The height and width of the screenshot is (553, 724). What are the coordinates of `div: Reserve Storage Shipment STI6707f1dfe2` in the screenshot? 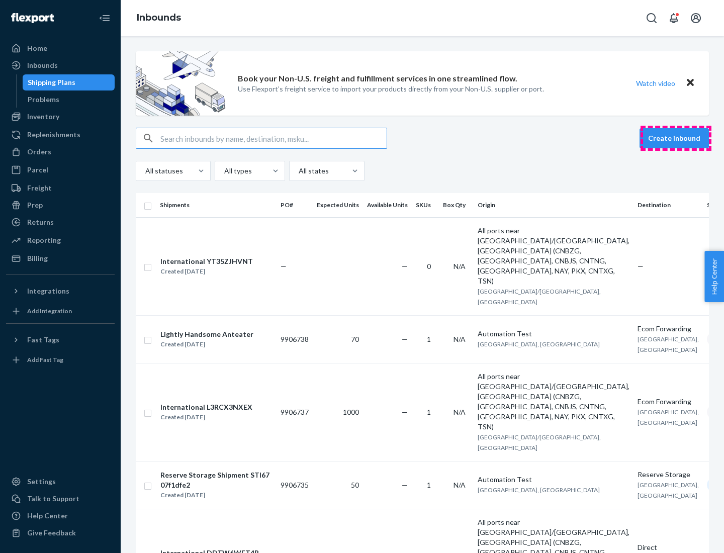 It's located at (216, 480).